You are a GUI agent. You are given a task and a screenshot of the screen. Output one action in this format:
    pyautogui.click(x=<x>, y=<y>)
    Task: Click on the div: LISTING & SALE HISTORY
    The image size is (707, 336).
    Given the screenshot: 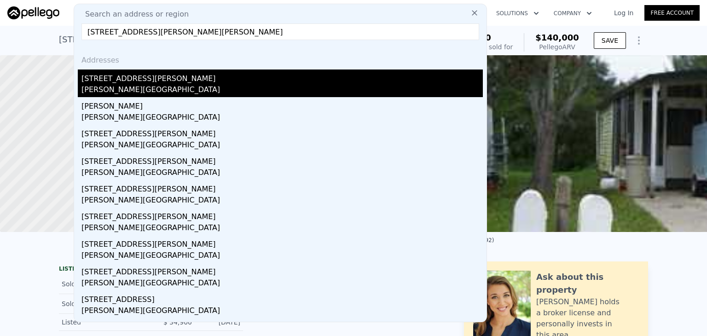 What is the action you would take?
    pyautogui.click(x=151, y=270)
    